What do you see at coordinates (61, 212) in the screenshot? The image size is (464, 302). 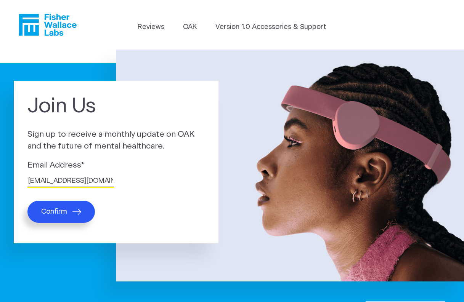 I see `button: Confirm` at bounding box center [61, 212].